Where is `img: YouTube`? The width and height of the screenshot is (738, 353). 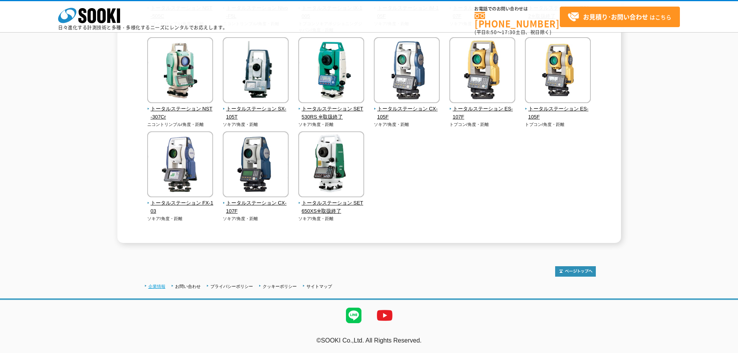
img: YouTube is located at coordinates (385, 315).